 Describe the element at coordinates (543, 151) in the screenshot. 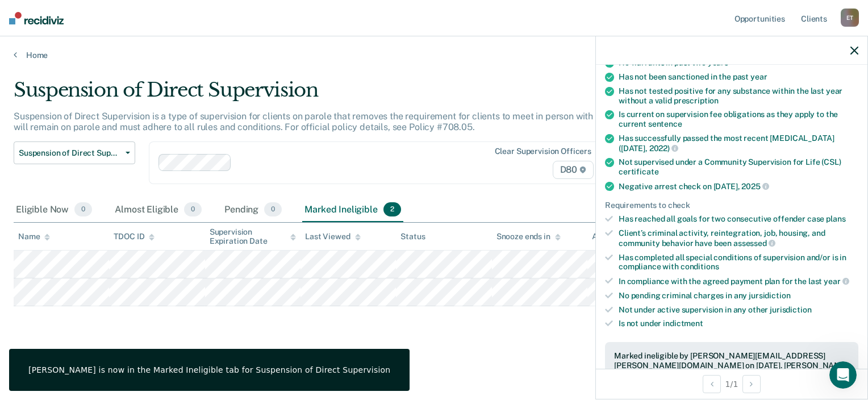

I see `div: Clear supervision officers` at that location.